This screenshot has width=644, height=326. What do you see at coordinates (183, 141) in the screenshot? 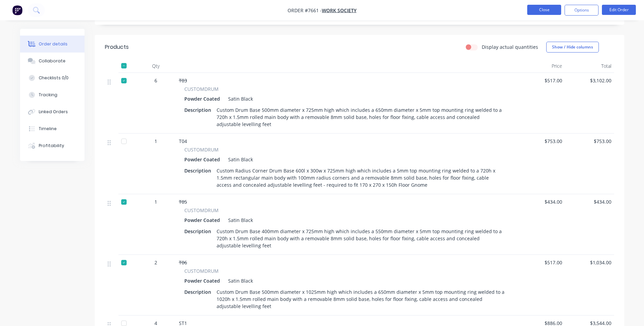
I see `span: T04` at bounding box center [183, 141].